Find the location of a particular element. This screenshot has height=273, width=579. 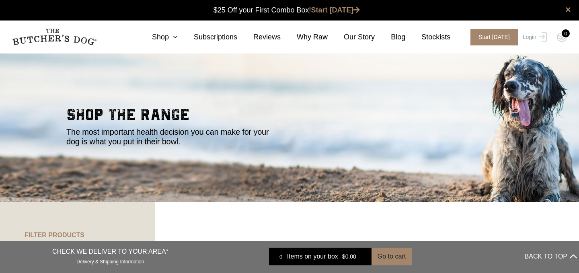

bdi: 0.00 is located at coordinates (349, 256).